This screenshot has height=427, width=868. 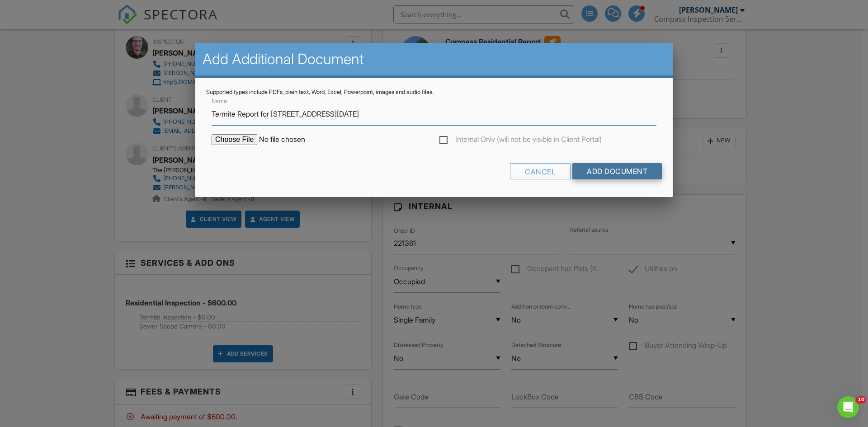 I want to click on label: Internal Only (will not be visible in Client Portal), so click(x=520, y=141).